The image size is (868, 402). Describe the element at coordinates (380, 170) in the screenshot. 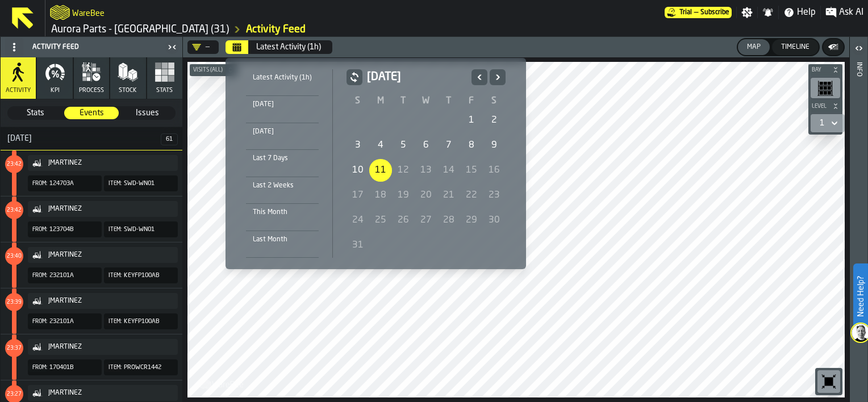

I see `div: 11` at that location.